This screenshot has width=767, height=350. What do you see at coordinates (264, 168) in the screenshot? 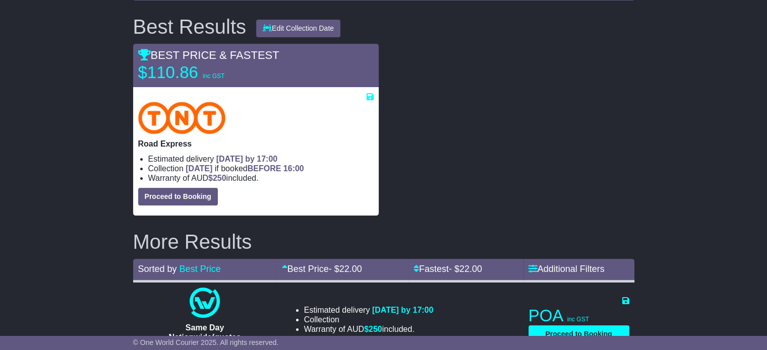
I see `span: BEFORE` at bounding box center [264, 168].